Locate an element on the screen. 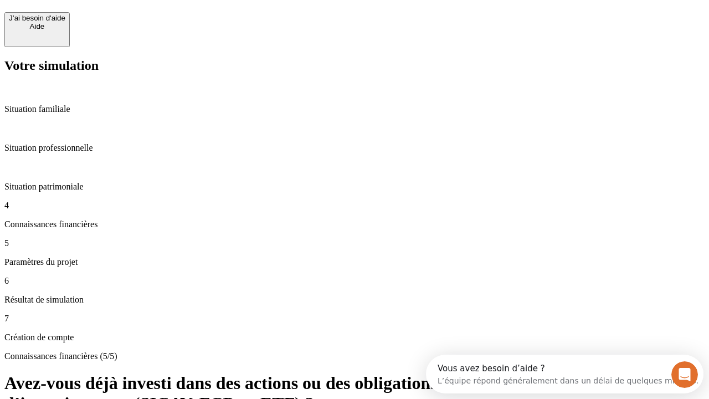 This screenshot has width=709, height=399. div: Vous avez besoin d’aide ? is located at coordinates (142, 14).